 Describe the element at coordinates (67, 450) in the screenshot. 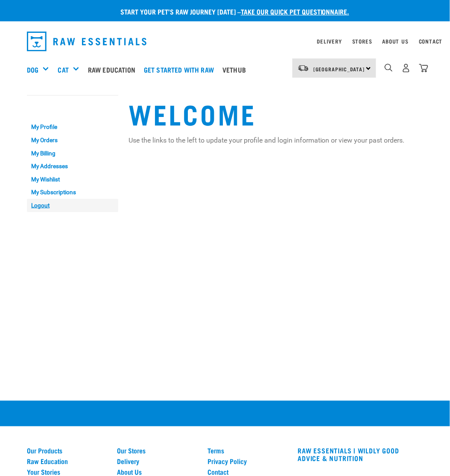

I see `a: Our Products` at that location.